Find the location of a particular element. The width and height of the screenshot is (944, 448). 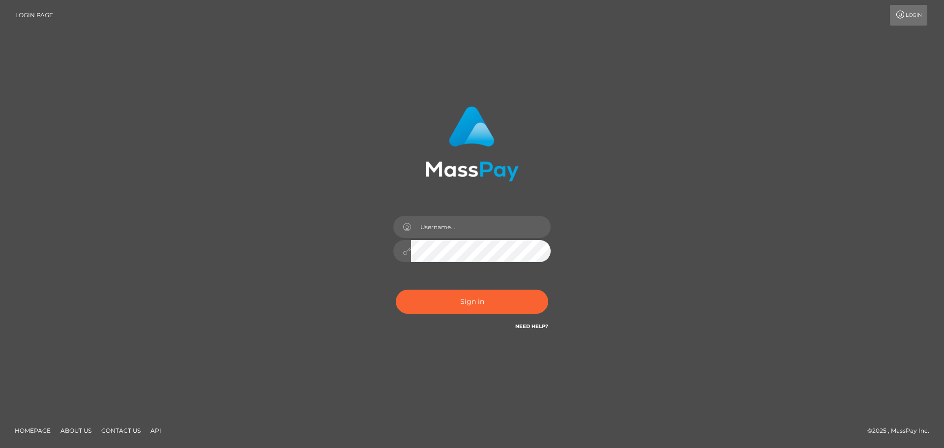

a: Login Page is located at coordinates (34, 15).